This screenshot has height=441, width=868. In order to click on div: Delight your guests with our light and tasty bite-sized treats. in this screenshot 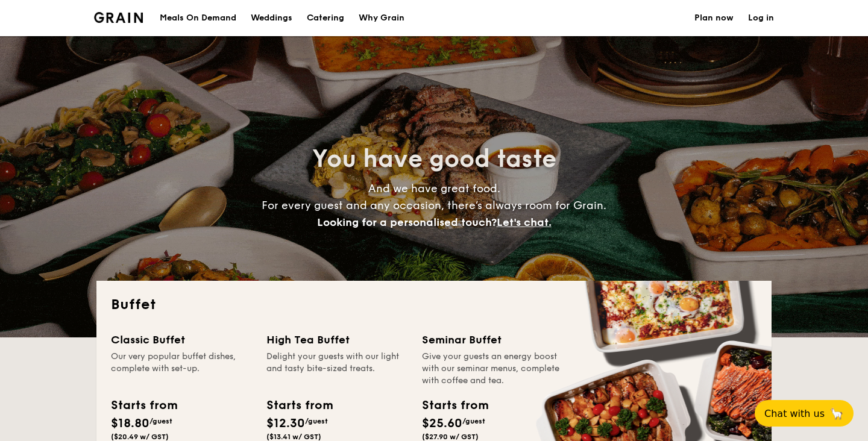, I will do `click(337, 369)`.